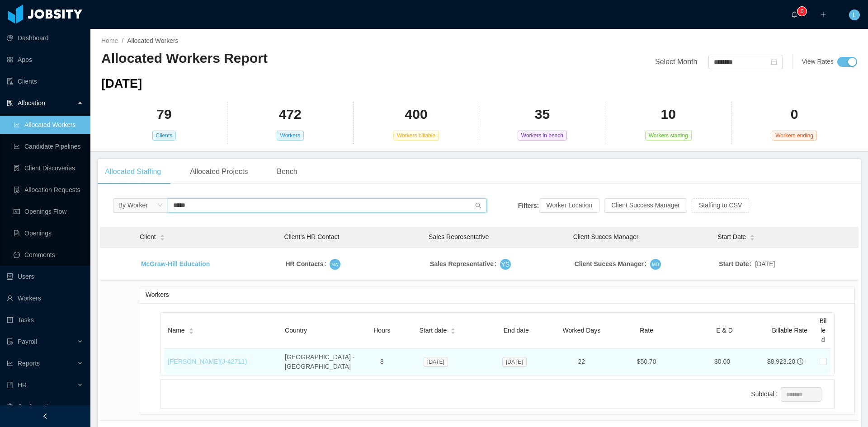  I want to click on input: Subtotal, so click(801, 394).